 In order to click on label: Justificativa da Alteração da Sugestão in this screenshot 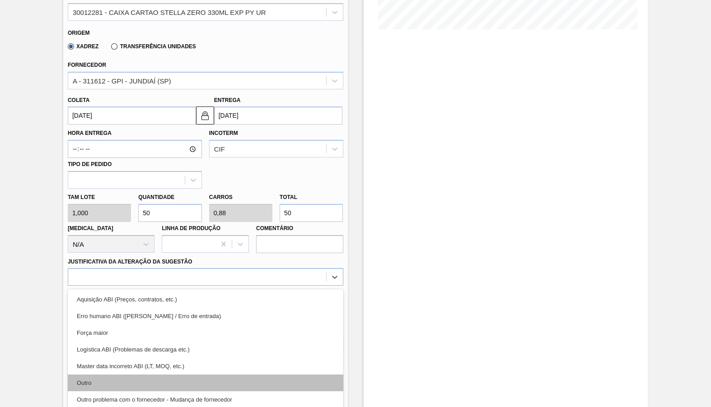, I will do `click(130, 262)`.